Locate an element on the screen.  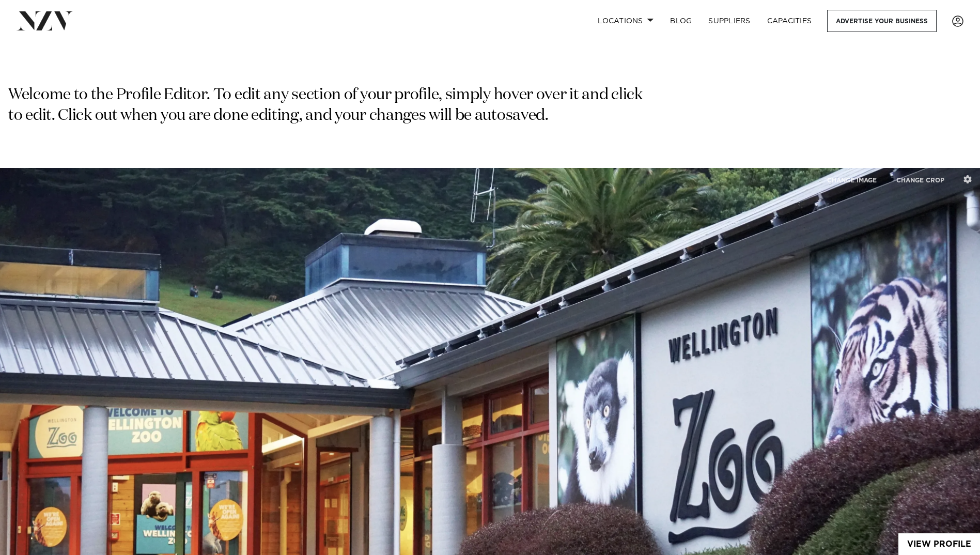
a: Capacities is located at coordinates (789, 21).